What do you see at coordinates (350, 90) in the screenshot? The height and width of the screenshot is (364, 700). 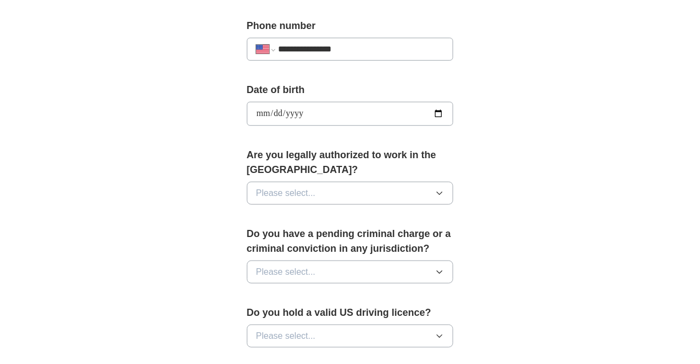 I see `label: Date of birth` at bounding box center [350, 90].